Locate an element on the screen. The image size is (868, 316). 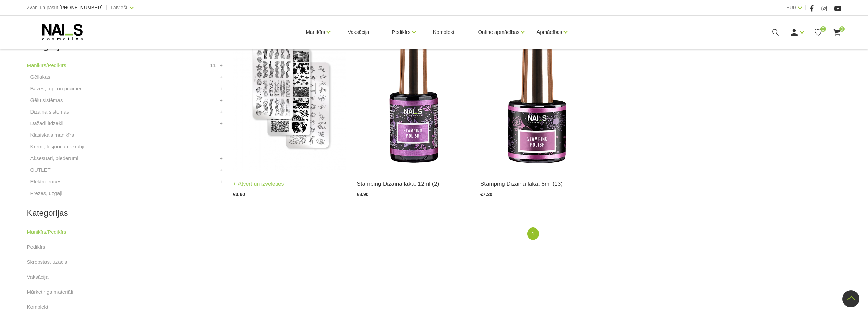
a: Atvērt un izvēlēties is located at coordinates (259, 185).